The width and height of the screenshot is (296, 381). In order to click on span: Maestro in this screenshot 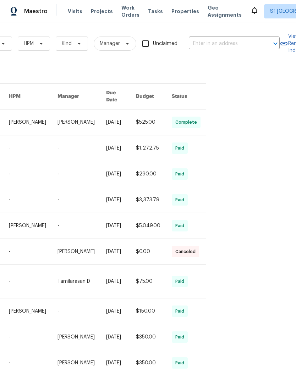, I will do `click(36, 11)`.